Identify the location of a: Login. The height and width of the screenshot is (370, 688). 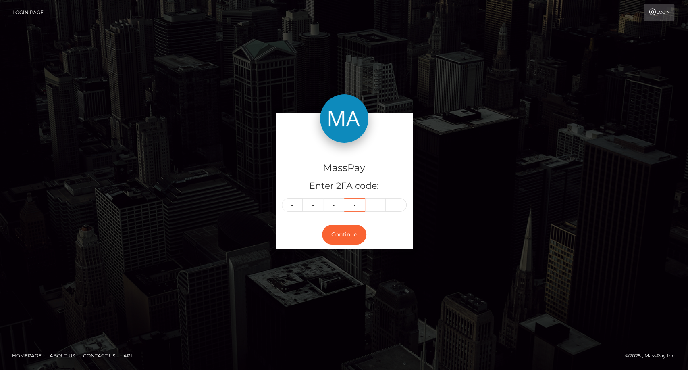
(659, 13).